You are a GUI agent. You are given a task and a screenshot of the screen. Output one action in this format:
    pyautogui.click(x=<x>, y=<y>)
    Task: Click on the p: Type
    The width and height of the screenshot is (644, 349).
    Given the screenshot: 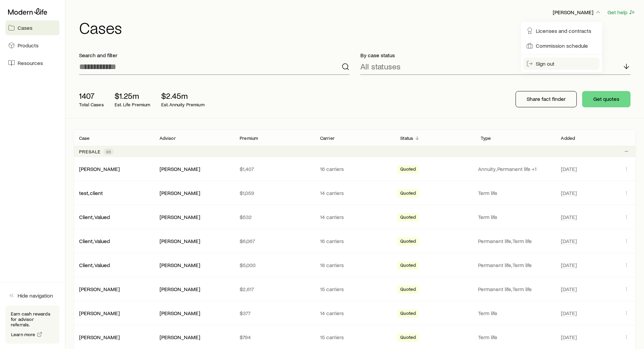 What is the action you would take?
    pyautogui.click(x=486, y=138)
    